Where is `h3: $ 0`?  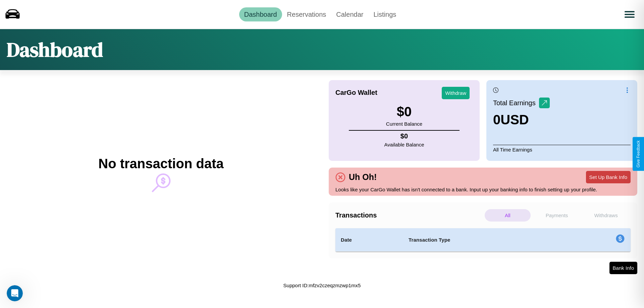
h3: $ 0 is located at coordinates (405, 111).